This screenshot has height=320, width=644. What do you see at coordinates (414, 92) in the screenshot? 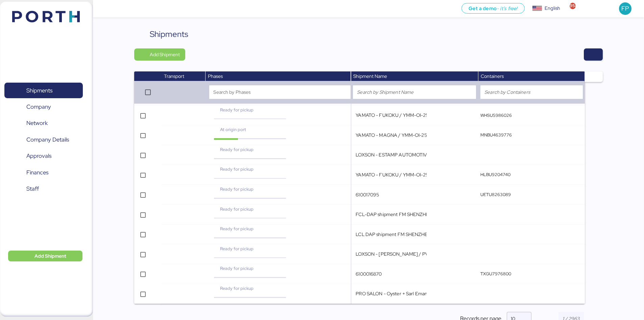
I see `input: Search by Shipment Name` at bounding box center [414, 92].